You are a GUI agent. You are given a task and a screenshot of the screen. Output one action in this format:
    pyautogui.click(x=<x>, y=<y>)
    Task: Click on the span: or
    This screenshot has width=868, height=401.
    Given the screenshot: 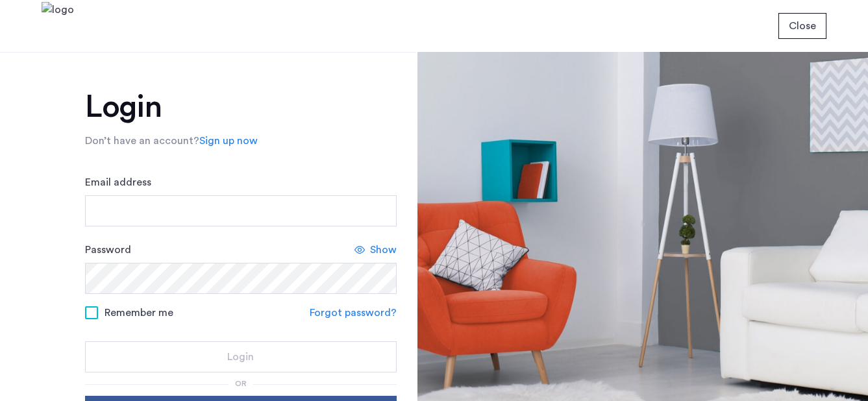 What is the action you would take?
    pyautogui.click(x=241, y=384)
    